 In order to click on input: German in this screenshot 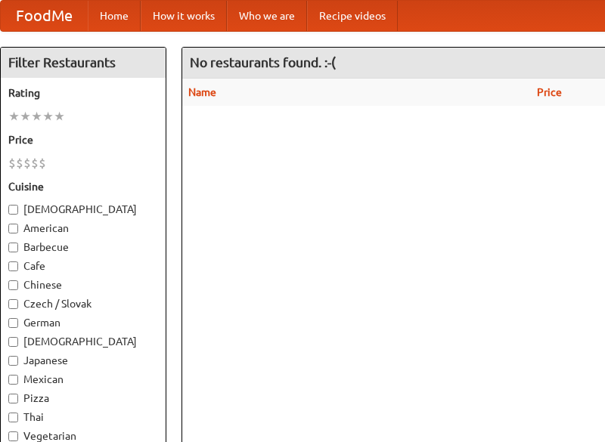, I will do `click(13, 323)`.